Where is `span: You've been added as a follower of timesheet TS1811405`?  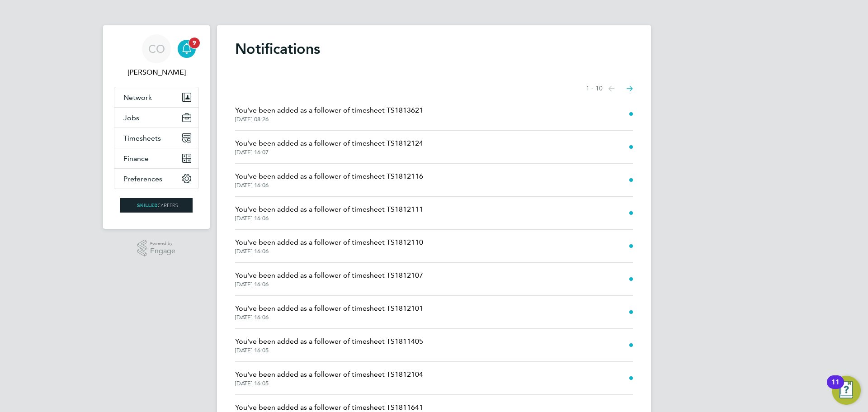 span: You've been added as a follower of timesheet TS1811405 is located at coordinates (329, 342).